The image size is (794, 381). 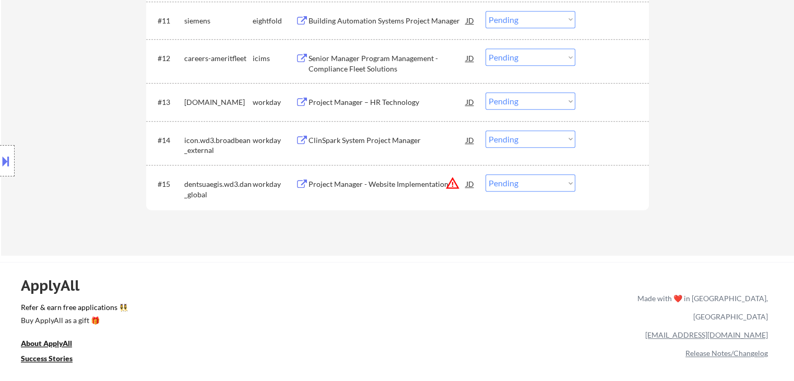 What do you see at coordinates (218, 58) in the screenshot?
I see `div: careers-ameritfleet` at bounding box center [218, 58].